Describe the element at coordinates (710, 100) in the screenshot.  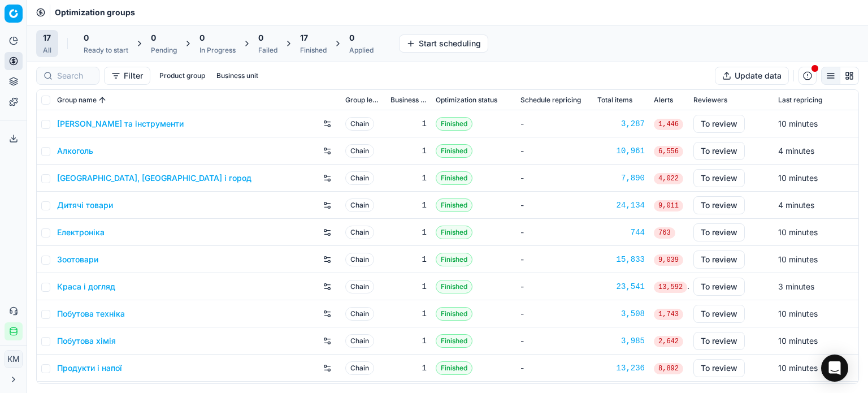
I see `span: Reviewers` at that location.